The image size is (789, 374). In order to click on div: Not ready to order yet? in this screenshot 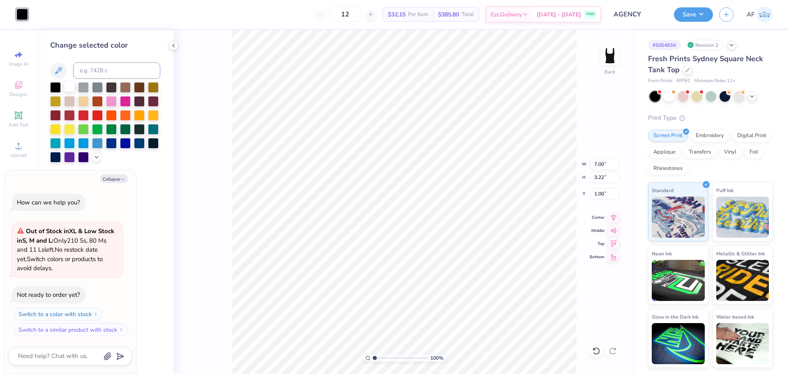, I will do `click(48, 295)`.